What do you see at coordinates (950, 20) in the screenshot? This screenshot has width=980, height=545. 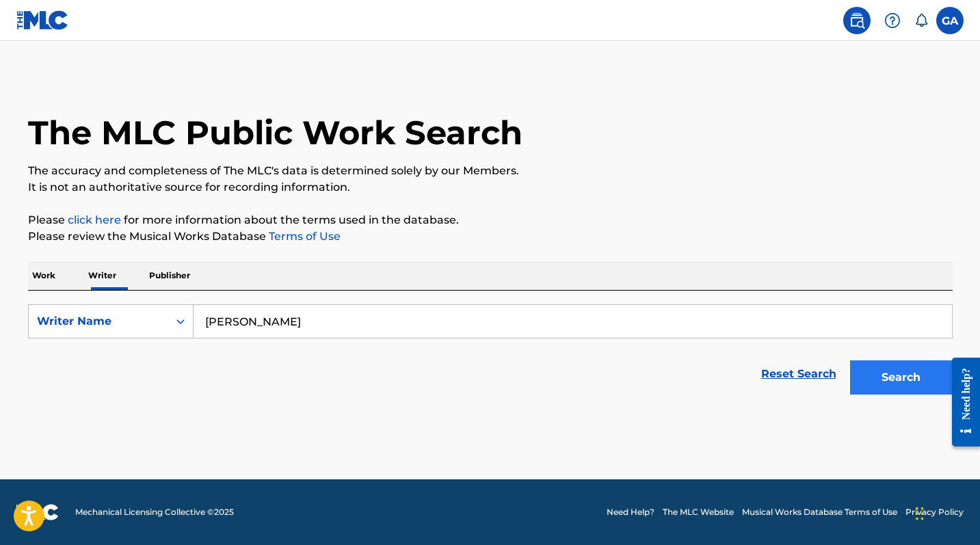 I see `div: User Menu` at bounding box center [950, 20].